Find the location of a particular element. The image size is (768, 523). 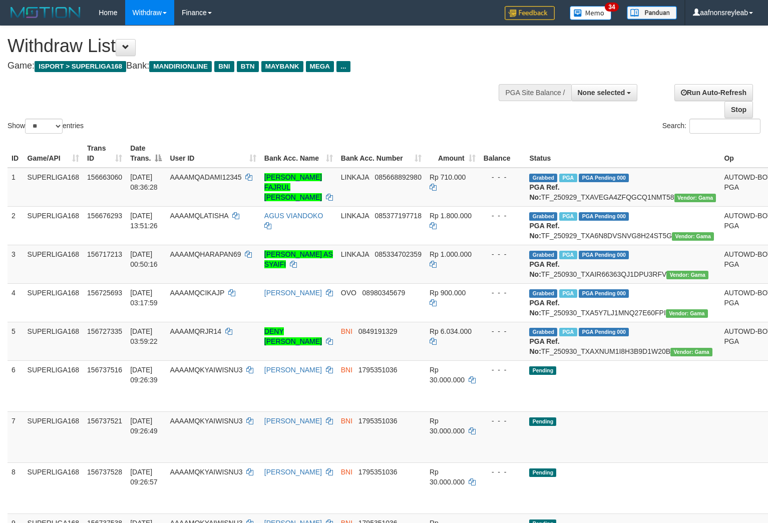

td: 4 is located at coordinates (16, 302).